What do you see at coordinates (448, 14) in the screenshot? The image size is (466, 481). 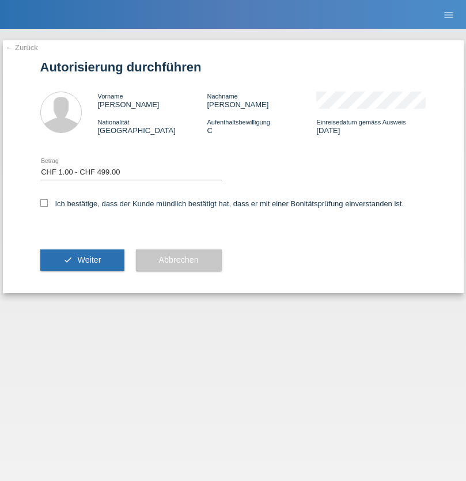 I see `a: menu` at bounding box center [448, 14].